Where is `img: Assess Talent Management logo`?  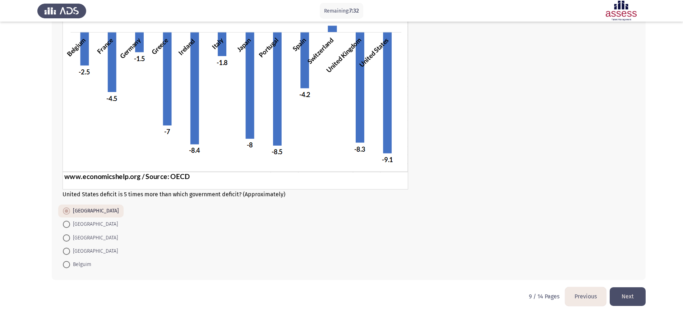 img: Assess Talent Management logo is located at coordinates (62, 11).